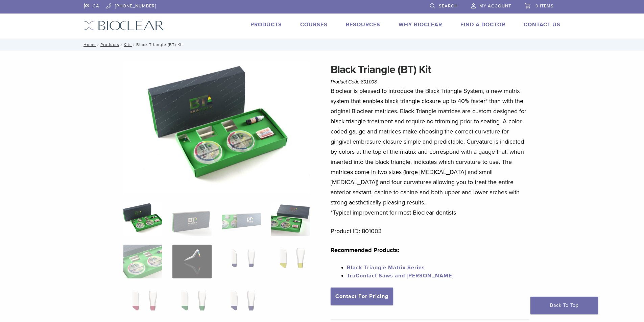  I want to click on span: Search, so click(448, 6).